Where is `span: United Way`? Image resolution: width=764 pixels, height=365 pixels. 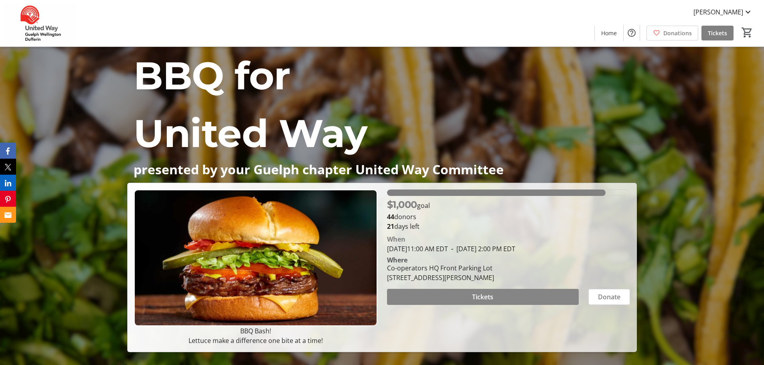
span: United Way is located at coordinates (250, 133).